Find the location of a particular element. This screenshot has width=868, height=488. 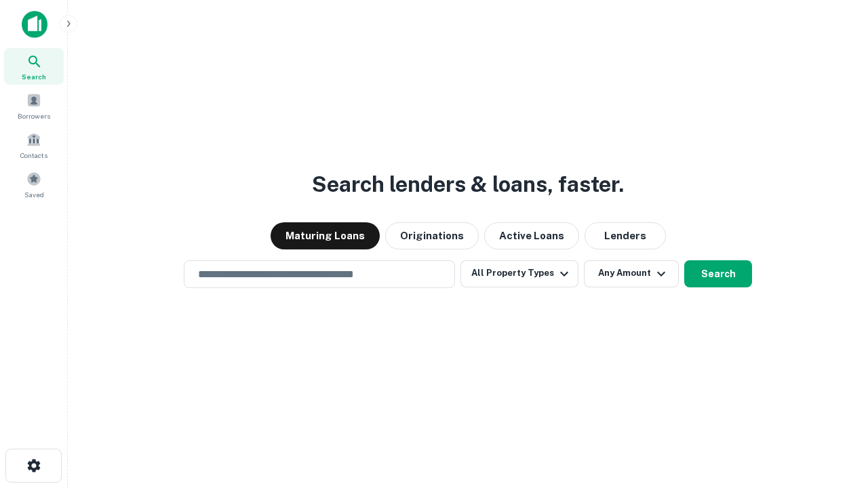

button: Active Loans is located at coordinates (531, 236).